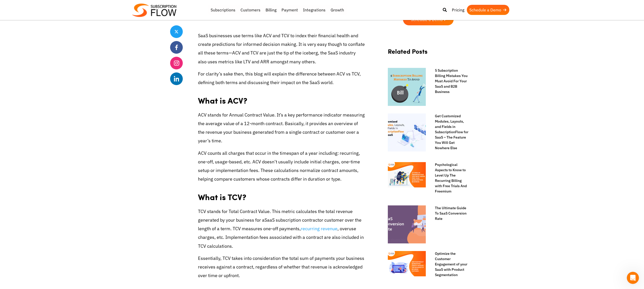 This screenshot has height=289, width=644. What do you see at coordinates (250, 10) in the screenshot?
I see `a: Customers` at bounding box center [250, 10].